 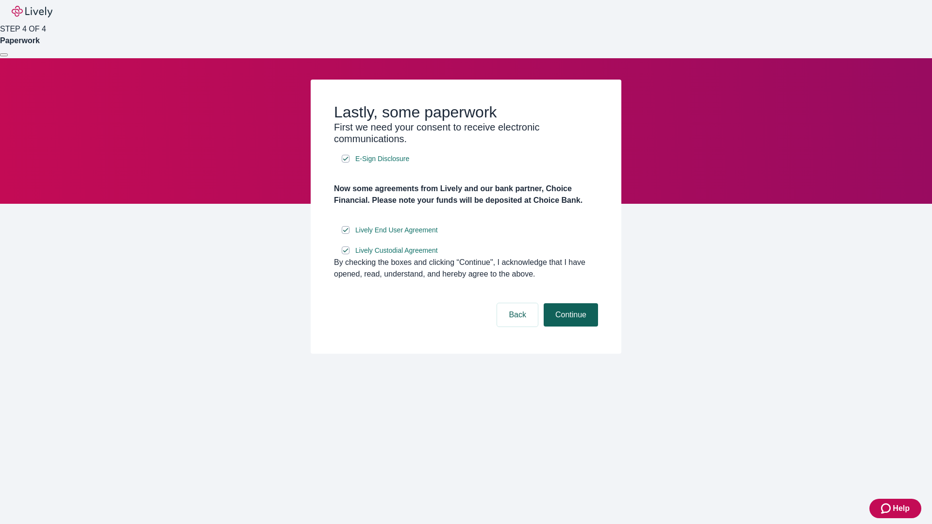 I want to click on button: Continue, so click(x=571, y=315).